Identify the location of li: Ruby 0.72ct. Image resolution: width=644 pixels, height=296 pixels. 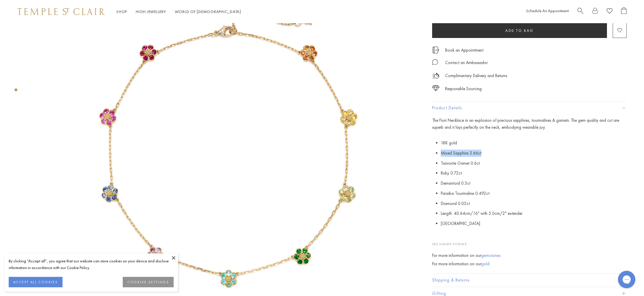
(534, 173).